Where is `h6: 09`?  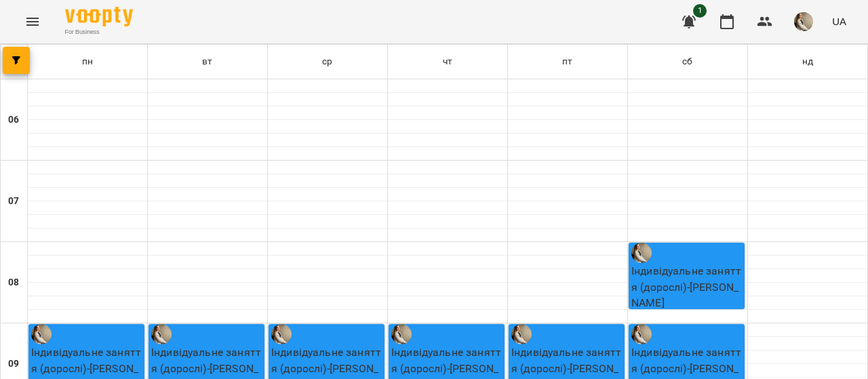 h6: 09 is located at coordinates (13, 364).